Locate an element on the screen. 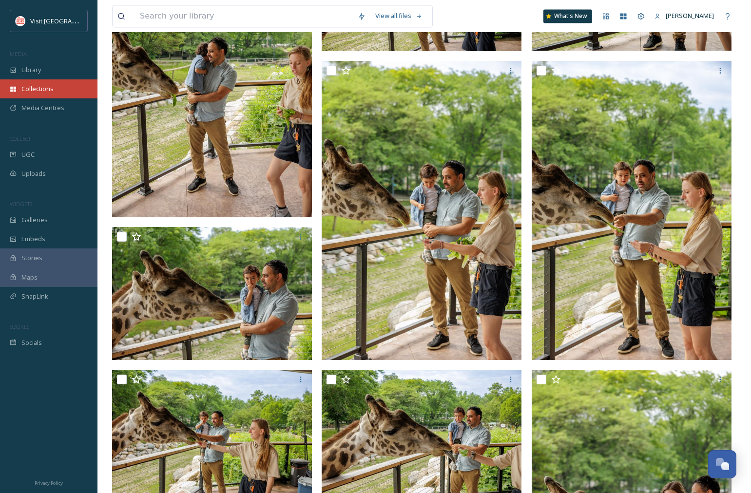  button: Open Chat is located at coordinates (722, 464).